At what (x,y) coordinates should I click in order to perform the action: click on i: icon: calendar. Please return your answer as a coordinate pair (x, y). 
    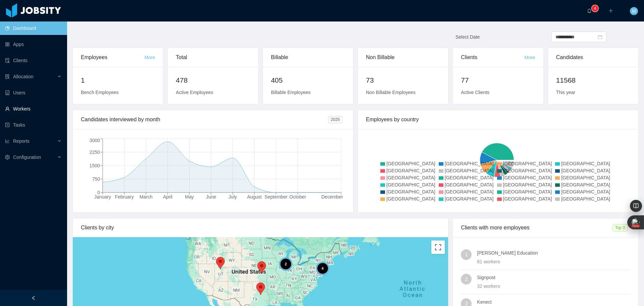
    Looking at the image, I should click on (600, 37).